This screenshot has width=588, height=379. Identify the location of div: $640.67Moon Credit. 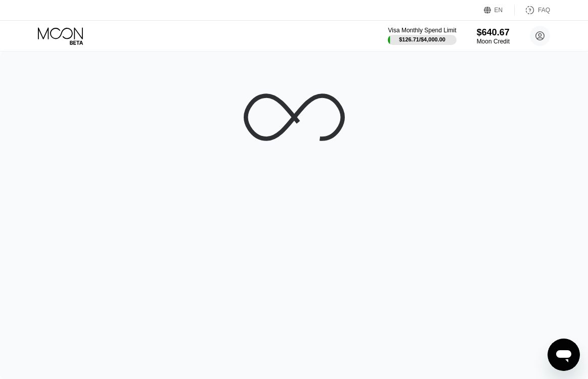
(493, 36).